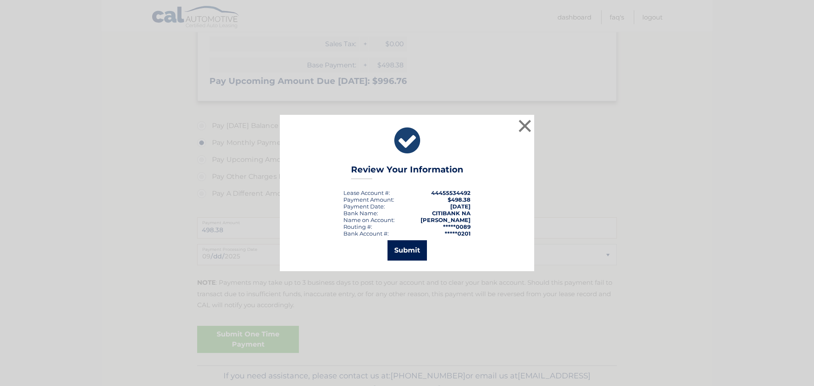 The width and height of the screenshot is (814, 386). I want to click on span: Payment Date, so click(363, 207).